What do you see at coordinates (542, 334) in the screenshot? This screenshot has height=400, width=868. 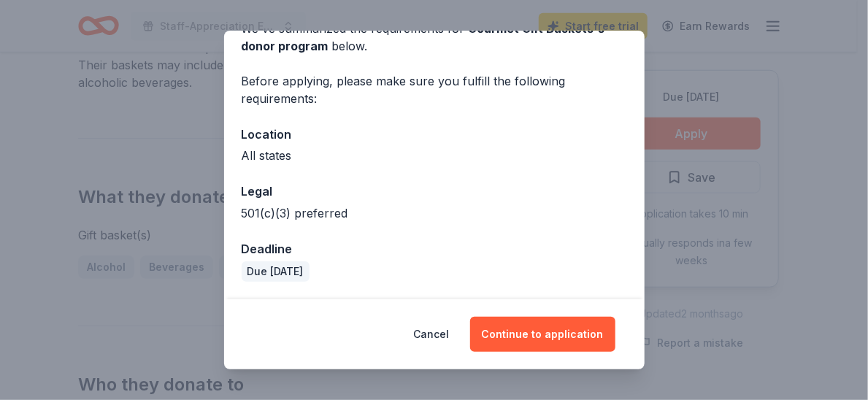 I see `button: Continue to application` at bounding box center [542, 334].